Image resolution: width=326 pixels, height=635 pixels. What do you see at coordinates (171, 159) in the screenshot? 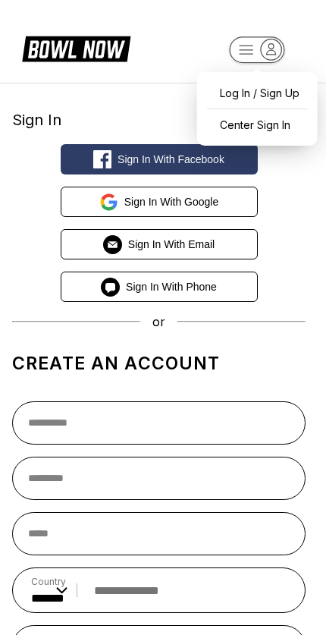
I see `span: Sign in with Facebook` at bounding box center [171, 159].